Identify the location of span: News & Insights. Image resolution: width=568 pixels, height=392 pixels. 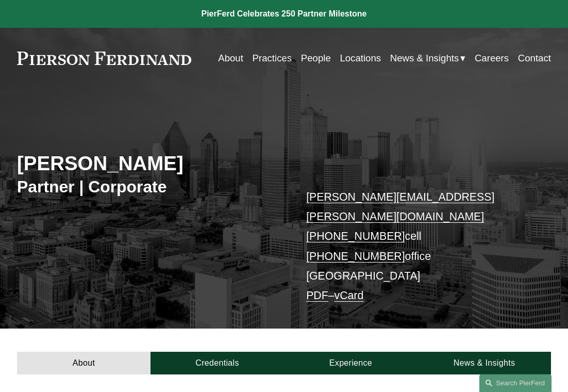
(425, 58).